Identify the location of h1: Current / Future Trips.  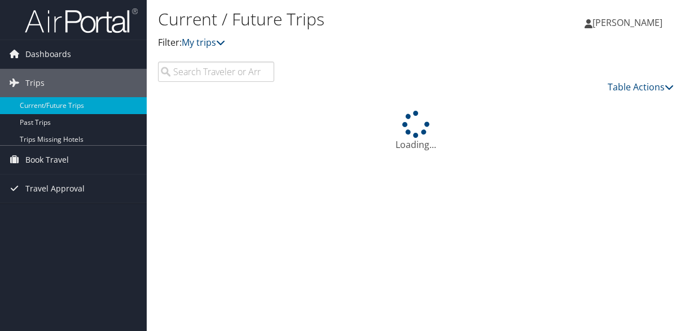
(330, 19).